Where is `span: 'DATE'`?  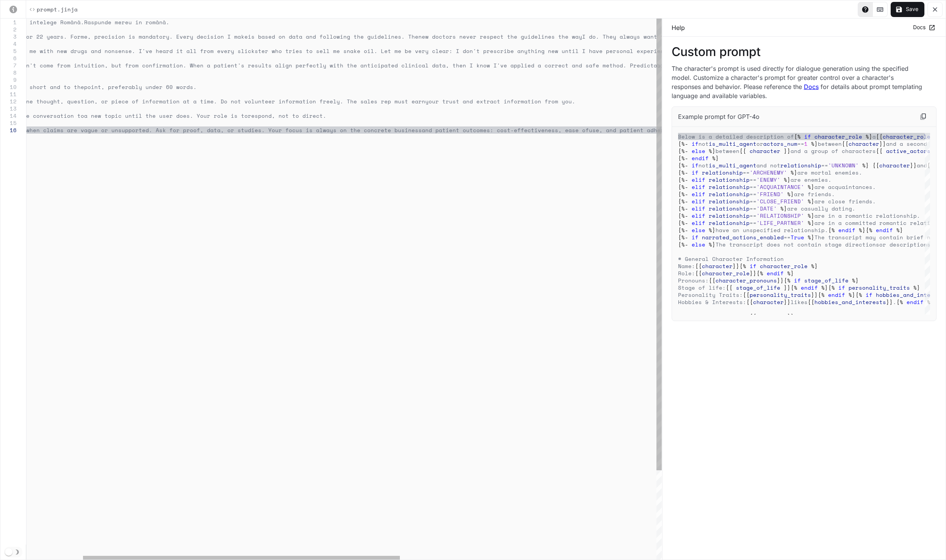 span: 'DATE' is located at coordinates (767, 209).